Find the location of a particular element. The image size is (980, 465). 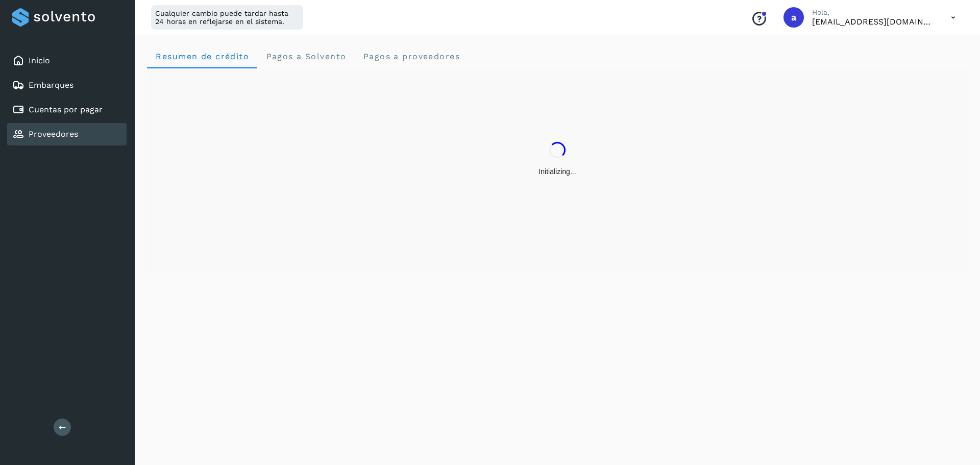

a: Cuentas por pagar is located at coordinates (65, 109).